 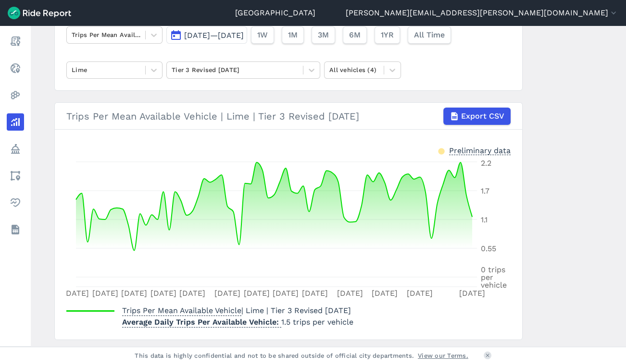 What do you see at coordinates (182, 310) in the screenshot?
I see `span: Trips Per Mean Available Vehicle` at bounding box center [182, 310].